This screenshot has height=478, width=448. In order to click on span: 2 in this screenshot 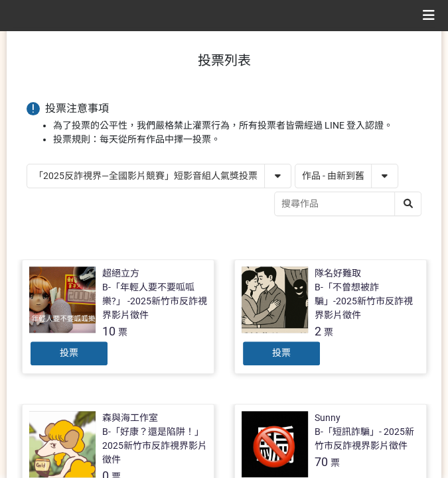, I will do `click(318, 331)`.